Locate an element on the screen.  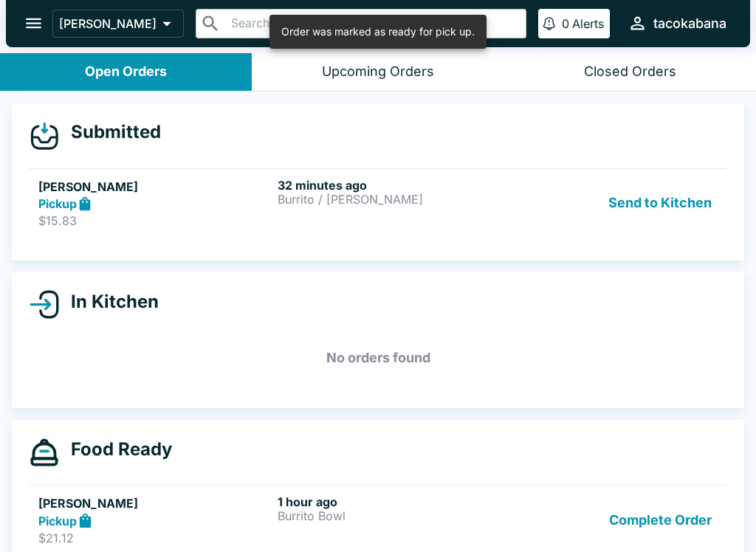
div: tacokabana is located at coordinates (690, 24).